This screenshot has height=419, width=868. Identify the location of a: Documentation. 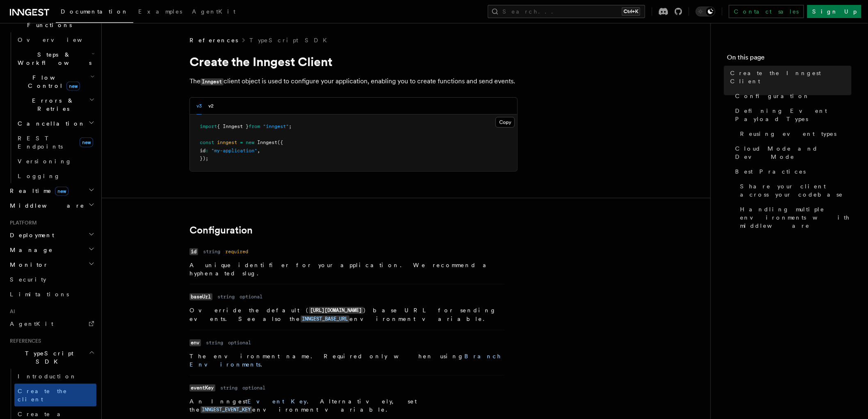
(95, 12).